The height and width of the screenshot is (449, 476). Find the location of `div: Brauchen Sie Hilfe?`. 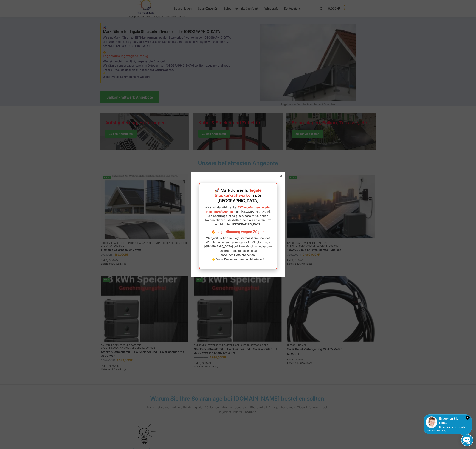

div: Brauchen Sie Hilfe? is located at coordinates (447, 421).